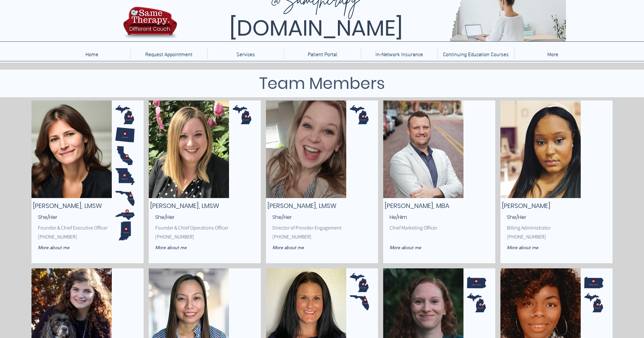  Describe the element at coordinates (322, 54) in the screenshot. I see `a: Patient Portal` at that location.